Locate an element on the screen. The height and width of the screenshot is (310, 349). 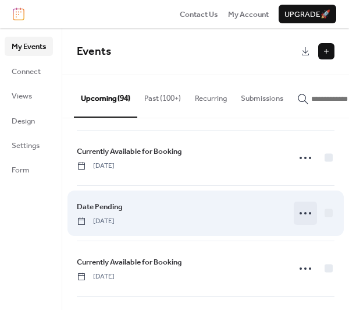
button: Submissions is located at coordinates (262, 95).